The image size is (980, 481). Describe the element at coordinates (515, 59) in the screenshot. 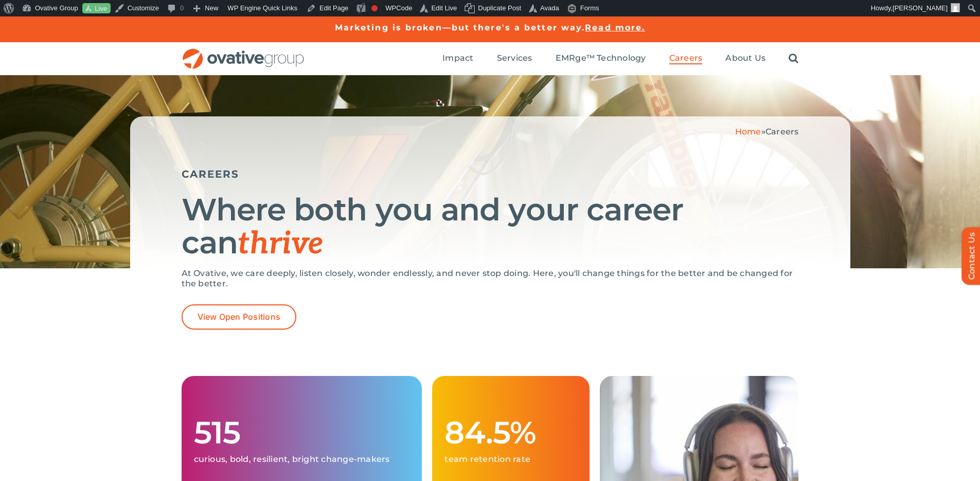

I see `span: Services` at that location.